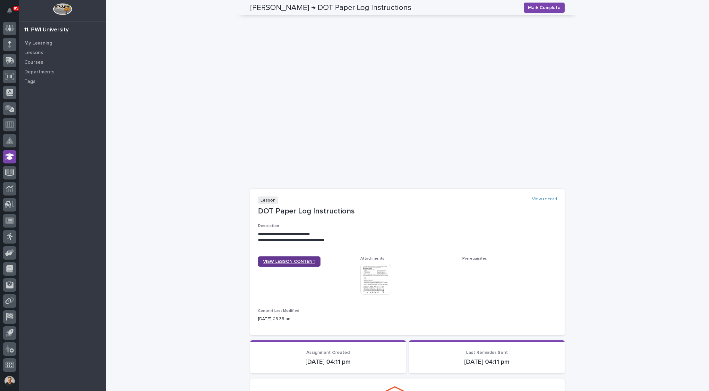 The width and height of the screenshot is (709, 391). Describe the element at coordinates (38, 43) in the screenshot. I see `p: My Learning` at that location.